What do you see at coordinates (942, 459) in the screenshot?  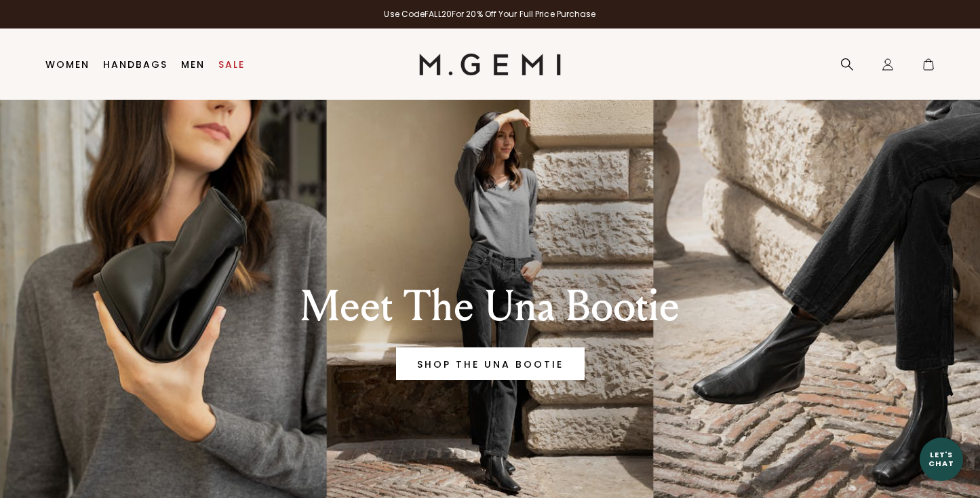 I see `div: Let's Chat` at bounding box center [942, 459].